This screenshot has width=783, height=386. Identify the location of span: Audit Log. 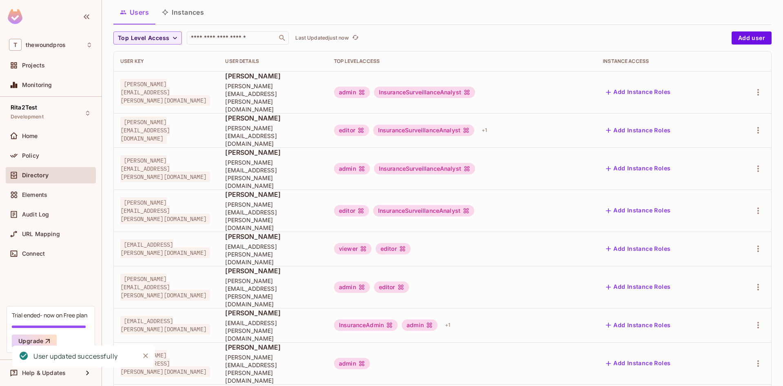
(36, 214).